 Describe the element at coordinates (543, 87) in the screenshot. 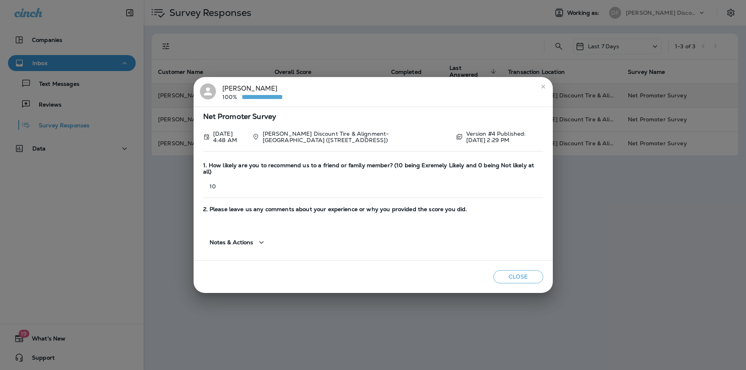

I see `button: close` at that location.